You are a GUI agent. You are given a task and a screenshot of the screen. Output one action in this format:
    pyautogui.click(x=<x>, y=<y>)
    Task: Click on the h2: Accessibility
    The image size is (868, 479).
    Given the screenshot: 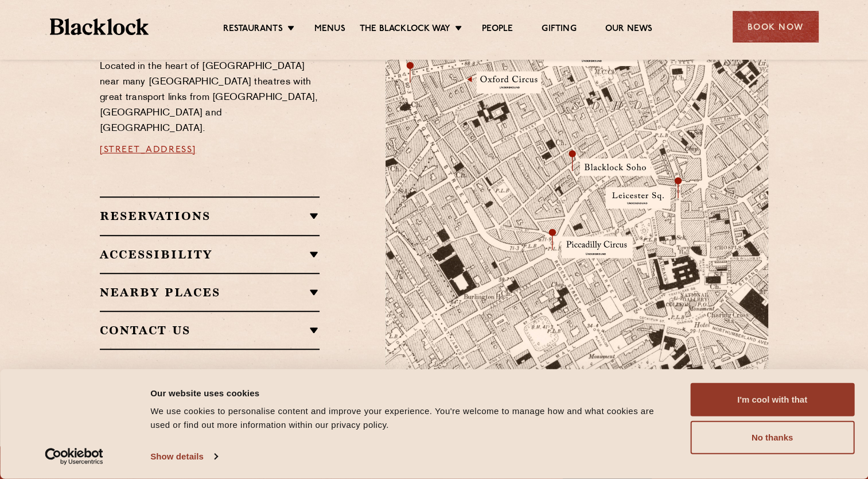 What is the action you would take?
    pyautogui.click(x=210, y=255)
    